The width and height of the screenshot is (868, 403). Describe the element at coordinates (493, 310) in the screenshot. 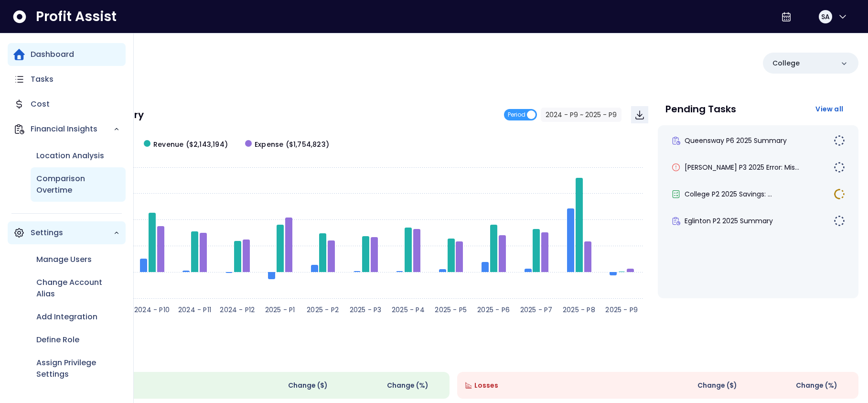

I see `text: 2025 - P6` at that location.